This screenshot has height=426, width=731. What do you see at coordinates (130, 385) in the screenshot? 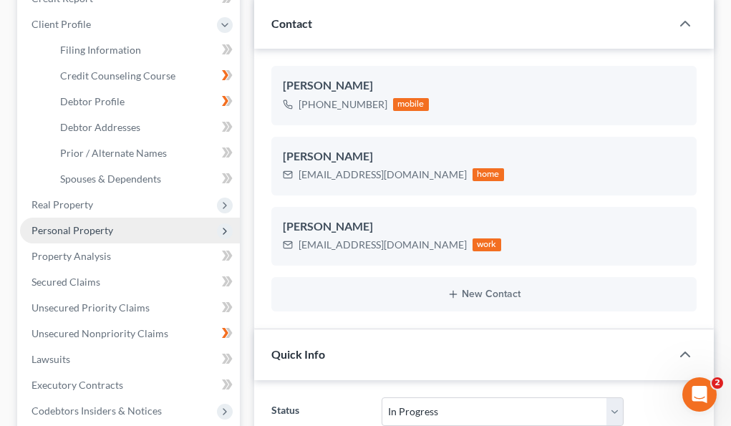
I see `a: Executory Contracts` at bounding box center [130, 385].